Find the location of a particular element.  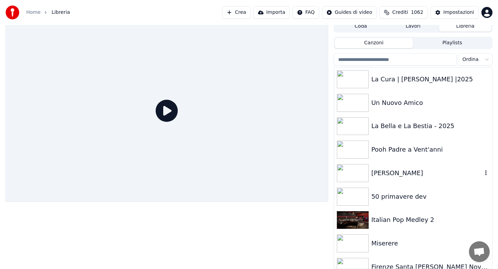

div: 50 primavere dev is located at coordinates (430, 197).